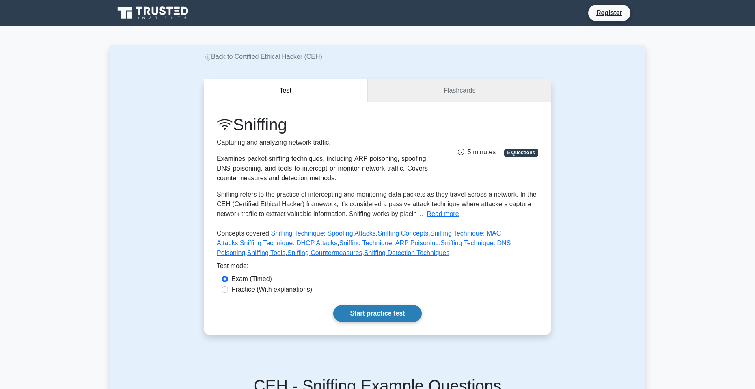 The height and width of the screenshot is (389, 755). What do you see at coordinates (266, 252) in the screenshot?
I see `a: Sniffing Tools` at bounding box center [266, 252].